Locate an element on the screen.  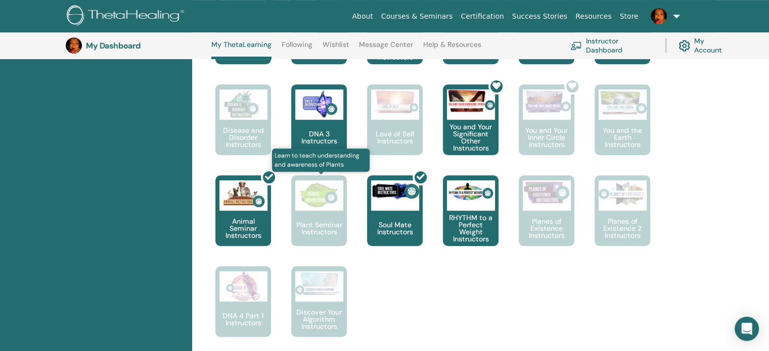
img: RHYTHM to a Perfect Weight Instructors is located at coordinates (471, 192).